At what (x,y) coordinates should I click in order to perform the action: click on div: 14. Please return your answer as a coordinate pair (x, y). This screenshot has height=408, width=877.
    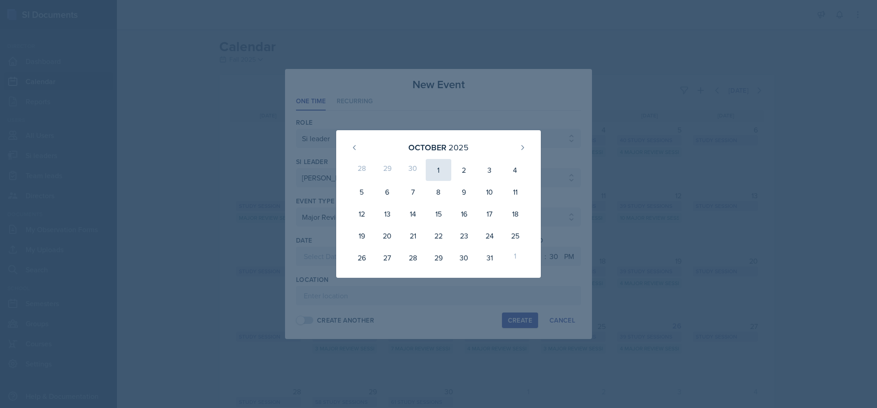
    Looking at the image, I should click on (413, 214).